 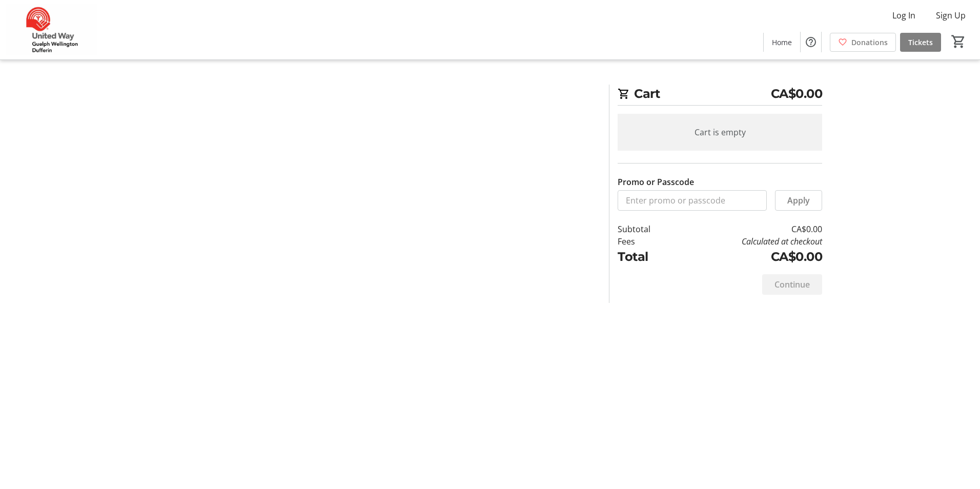 What do you see at coordinates (798, 201) in the screenshot?
I see `button: Apply` at bounding box center [798, 201].